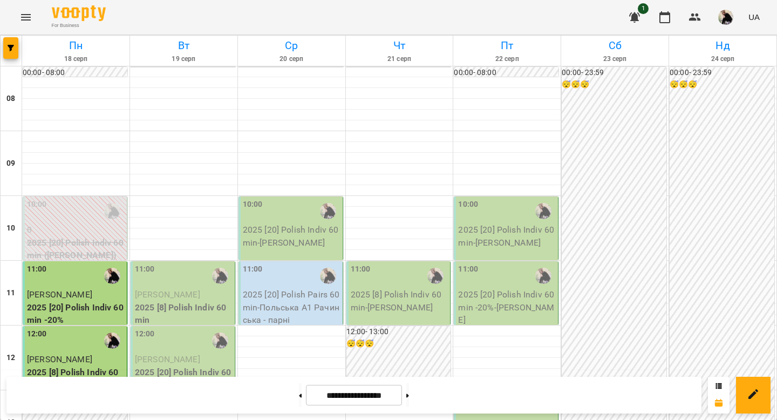  Describe the element at coordinates (75, 45) in the screenshot. I see `h6: Пн` at that location.